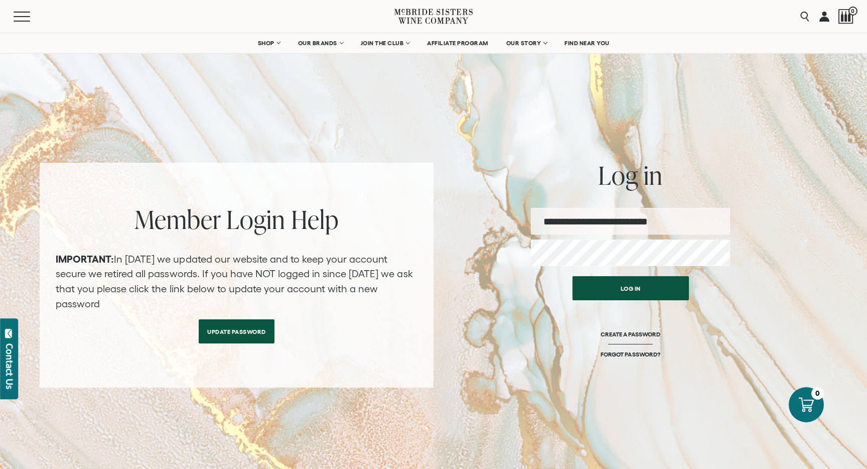  What do you see at coordinates (236, 219) in the screenshot?
I see `h2: Member Login Help` at bounding box center [236, 219].